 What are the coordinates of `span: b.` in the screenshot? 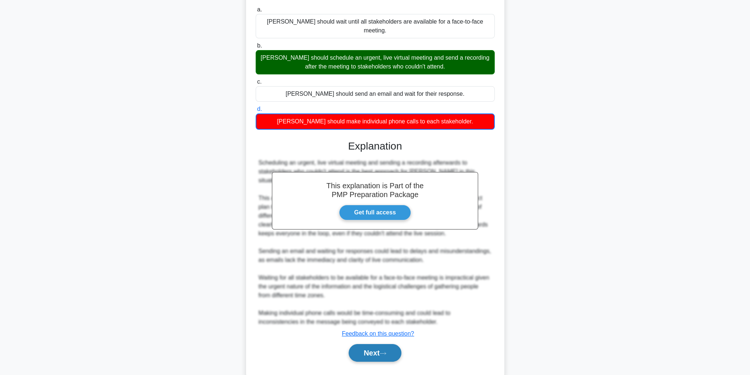 It's located at (259, 45).